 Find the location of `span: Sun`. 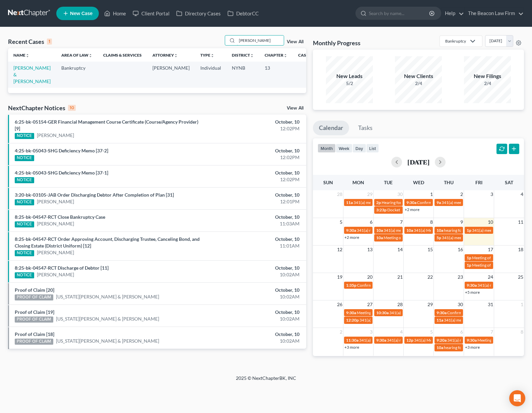

span: Sun is located at coordinates (328, 182).